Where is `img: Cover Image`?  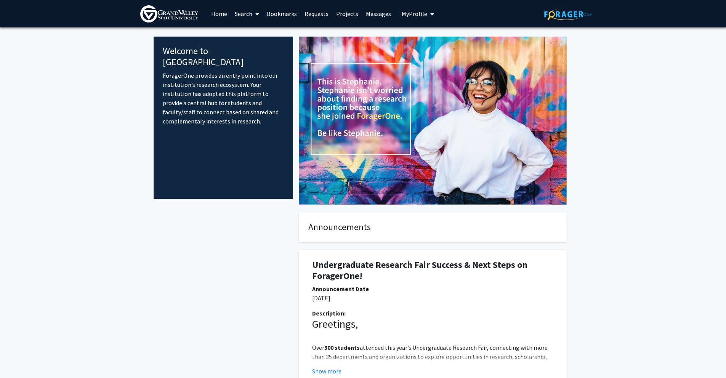
img: Cover Image is located at coordinates (433, 120).